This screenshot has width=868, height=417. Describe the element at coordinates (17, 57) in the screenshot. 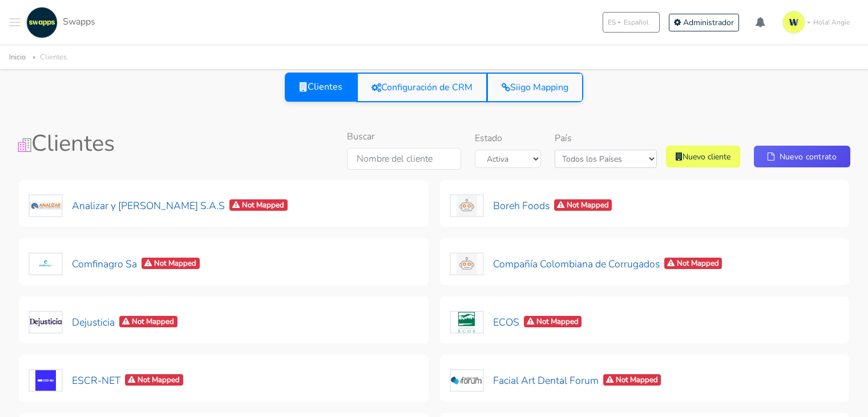

I see `a: Inicio` at that location.